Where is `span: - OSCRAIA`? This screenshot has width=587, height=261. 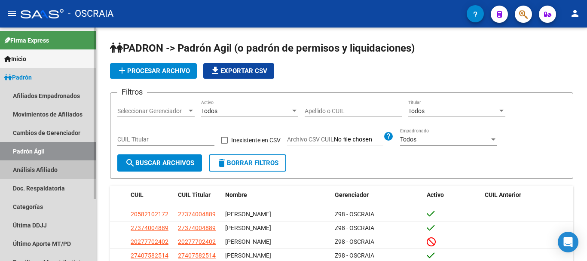
span: - OSCRAIA is located at coordinates (91, 14).